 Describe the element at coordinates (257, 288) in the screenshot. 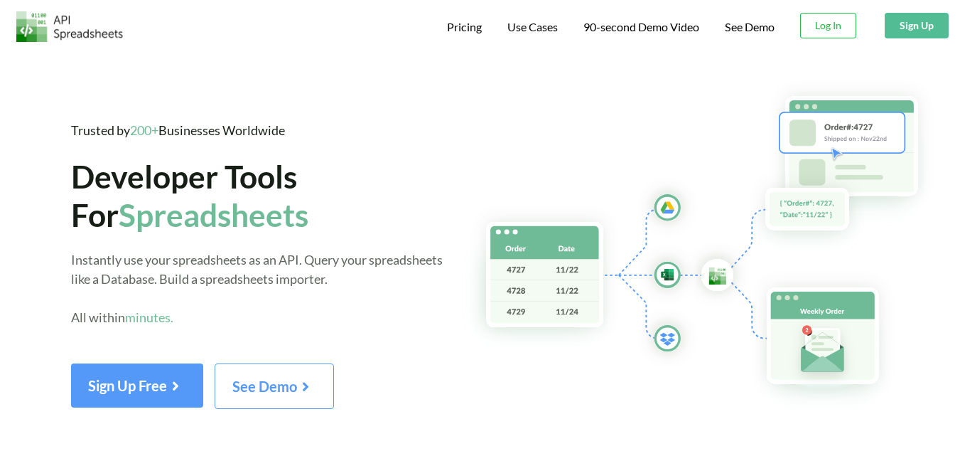

I see `span: Instantly use your spreadsheets as an API. Query your spreadsheets like a Database. Build a sprea...` at that location.